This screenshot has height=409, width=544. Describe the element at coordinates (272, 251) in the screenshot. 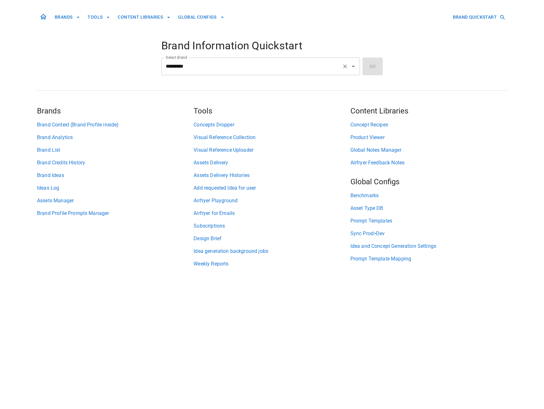

I see `a: Idea generation background jobs` at that location.